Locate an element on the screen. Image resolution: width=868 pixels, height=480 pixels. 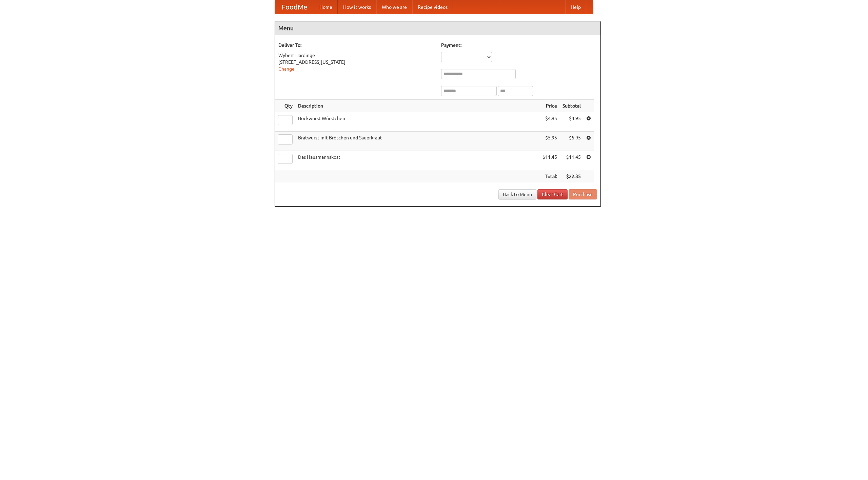
button: Purchase is located at coordinates (583, 194).